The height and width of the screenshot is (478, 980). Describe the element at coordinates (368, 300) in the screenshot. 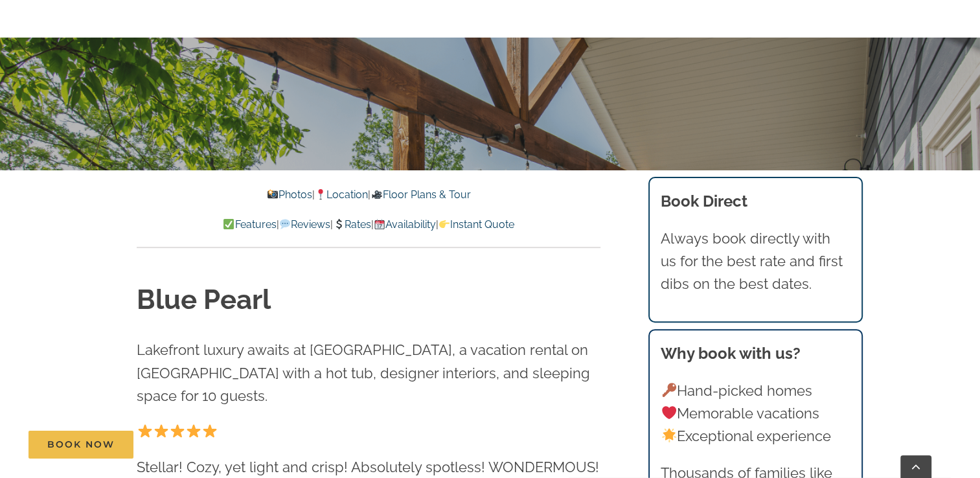

I see `h1: Blue Pearl` at that location.